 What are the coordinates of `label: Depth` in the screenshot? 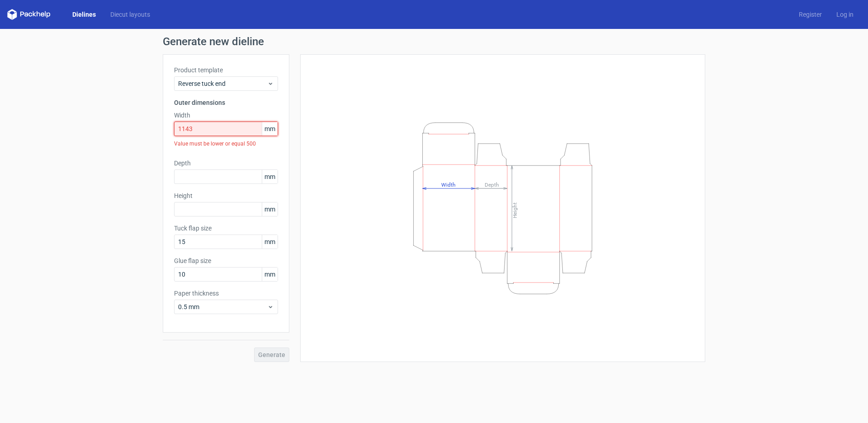 It's located at (226, 164).